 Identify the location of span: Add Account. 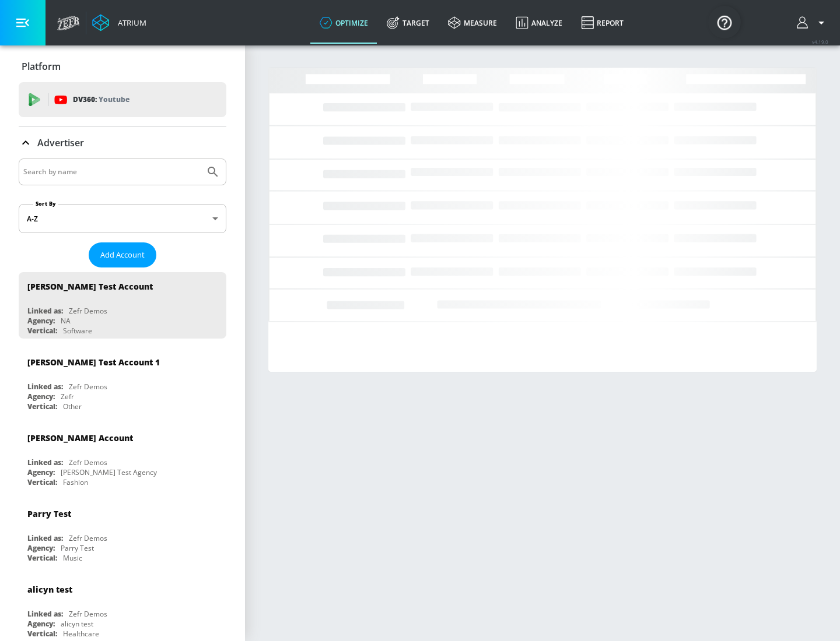
(122, 255).